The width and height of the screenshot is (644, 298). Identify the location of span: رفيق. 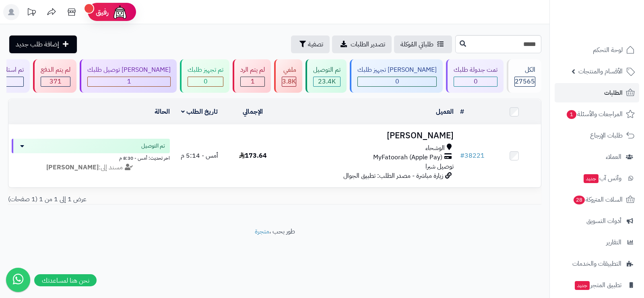
(102, 12).